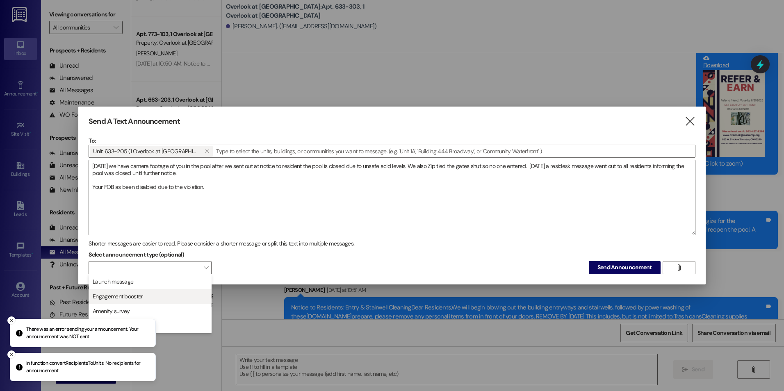 The height and width of the screenshot is (391, 784). What do you see at coordinates (87, 333) in the screenshot?
I see `p: There was an error sending your announcement. Your announcement was NOT sent` at bounding box center [87, 333].